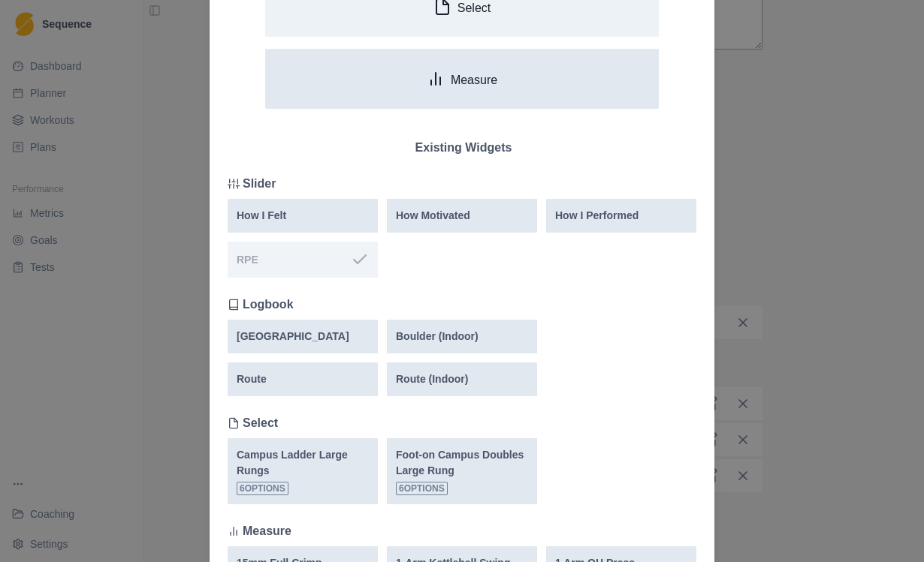  I want to click on p: RPE, so click(247, 260).